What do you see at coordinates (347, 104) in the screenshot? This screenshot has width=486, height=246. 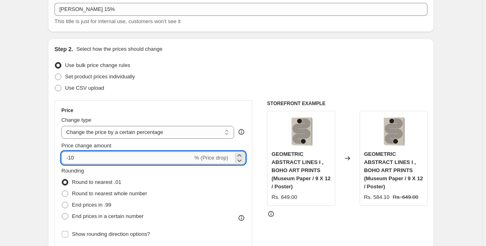 I see `h6: STOREFRONT EXAMPLE` at bounding box center [347, 104].